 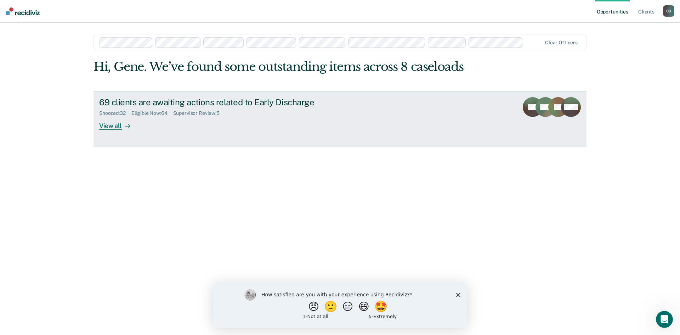 What do you see at coordinates (152, 113) in the screenshot?
I see `div: Eligible Now : 64` at bounding box center [152, 113].